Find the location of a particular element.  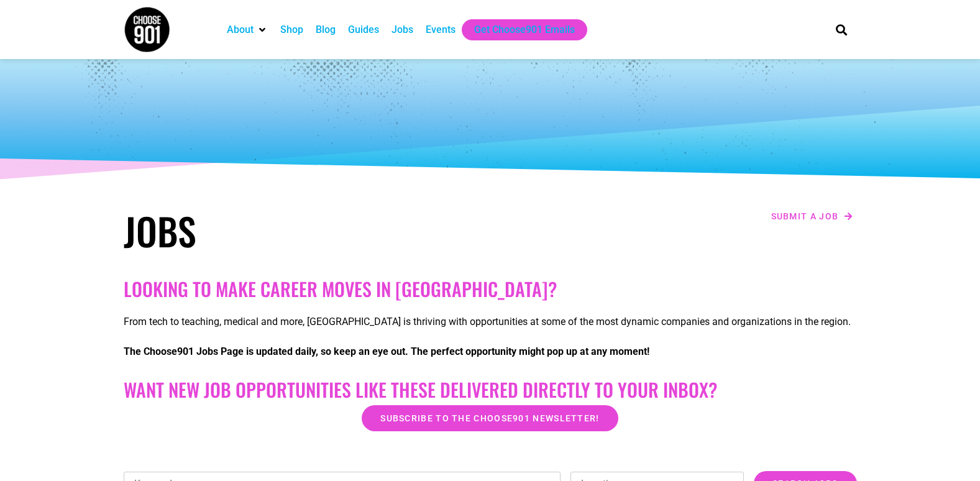

a: Shop is located at coordinates (291, 30).